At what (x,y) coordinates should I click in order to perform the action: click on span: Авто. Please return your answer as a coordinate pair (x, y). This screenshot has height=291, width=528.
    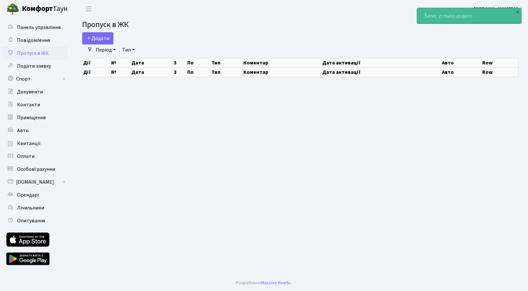
    Looking at the image, I should click on (23, 131).